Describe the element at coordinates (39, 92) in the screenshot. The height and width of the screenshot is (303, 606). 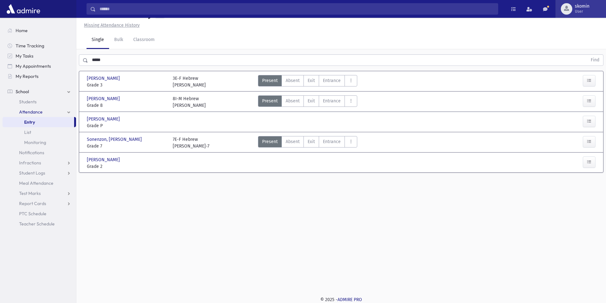
I see `a: School` at that location.